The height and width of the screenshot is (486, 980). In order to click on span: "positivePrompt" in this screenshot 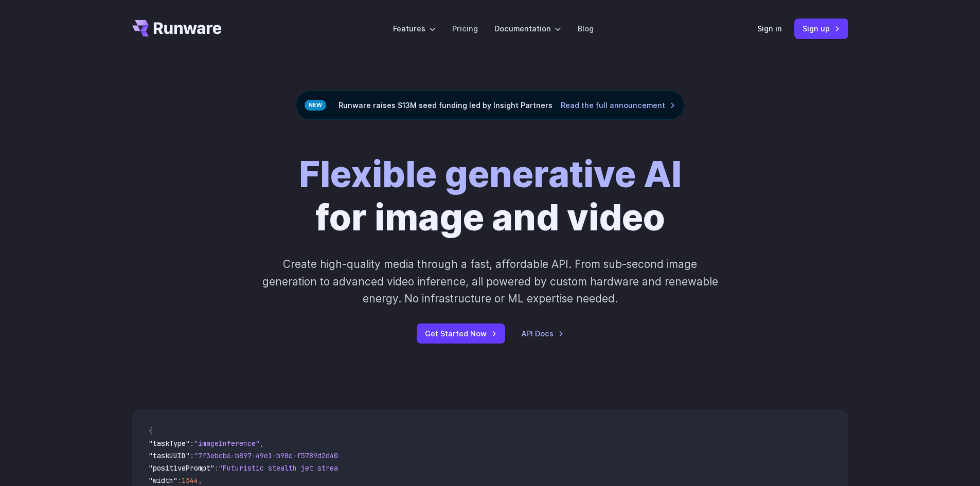, I will do `click(181, 468)`.